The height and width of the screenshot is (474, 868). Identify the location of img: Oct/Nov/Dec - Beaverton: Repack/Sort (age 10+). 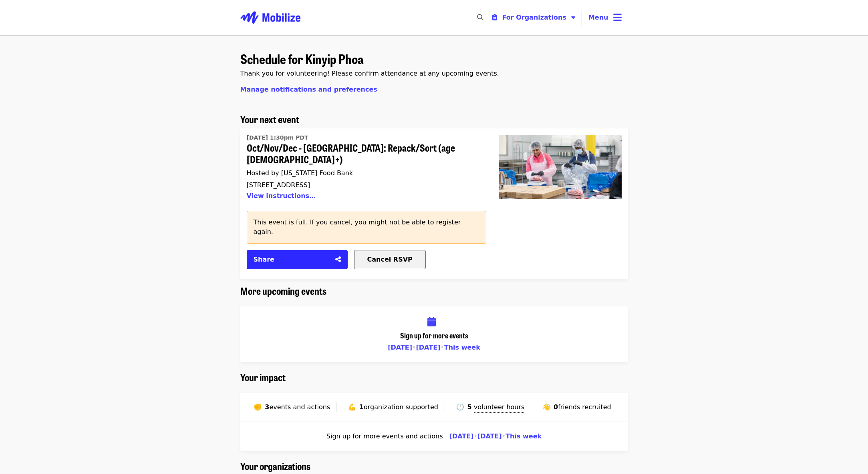
(561, 167).